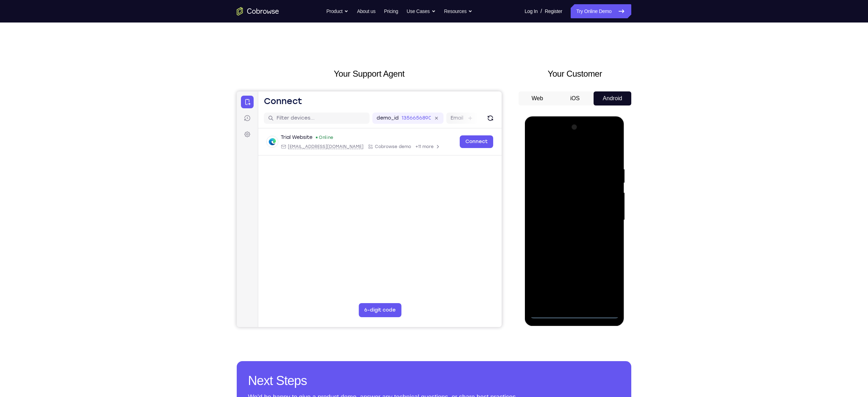  What do you see at coordinates (80, 46) in the screenshot?
I see `div: New devices found.` at bounding box center [80, 46].